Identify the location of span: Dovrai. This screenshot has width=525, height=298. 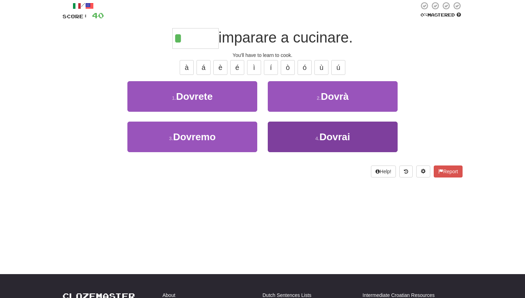
(334, 137).